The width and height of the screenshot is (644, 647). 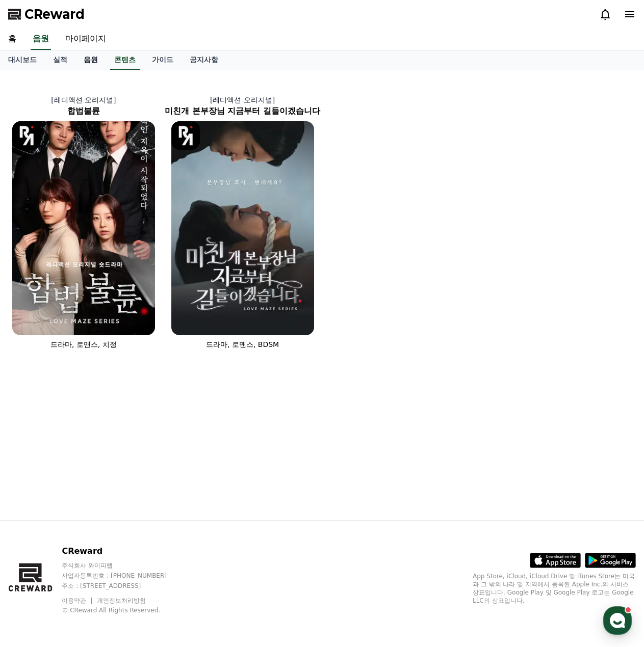 I want to click on a: 개인정보처리방침, so click(x=121, y=601).